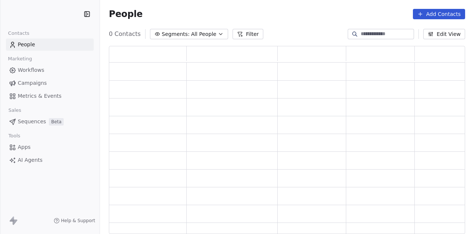 The height and width of the screenshot is (234, 474). Describe the element at coordinates (20, 59) in the screenshot. I see `span: Marketing` at that location.